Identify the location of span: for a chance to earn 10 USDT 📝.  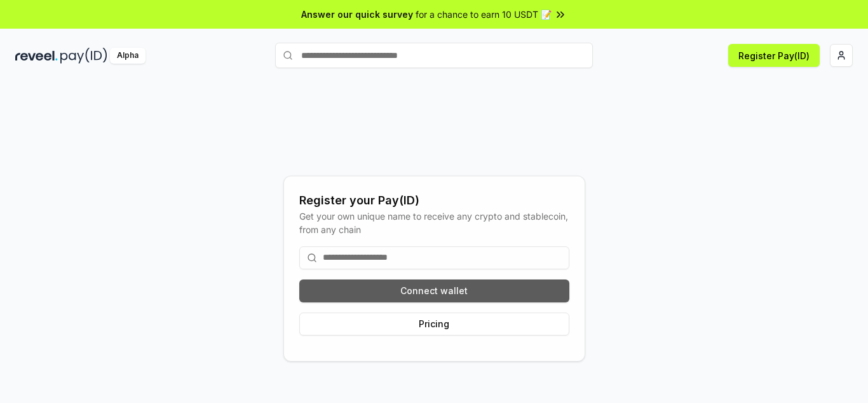
(484, 14).